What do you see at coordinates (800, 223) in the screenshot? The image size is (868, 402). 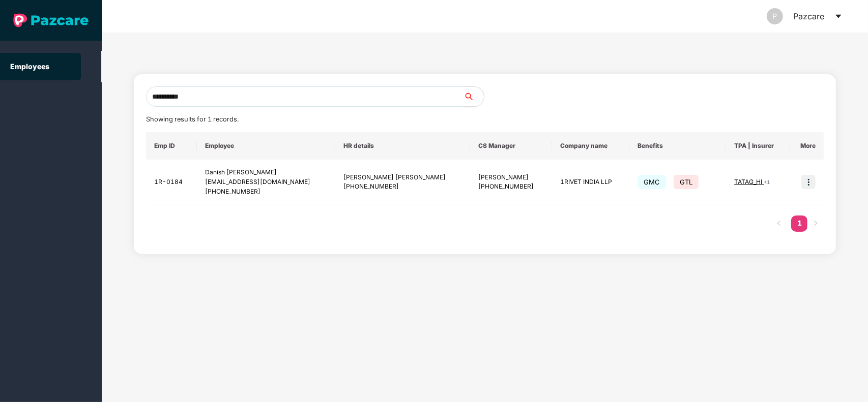 I see `a: 1` at bounding box center [800, 223].